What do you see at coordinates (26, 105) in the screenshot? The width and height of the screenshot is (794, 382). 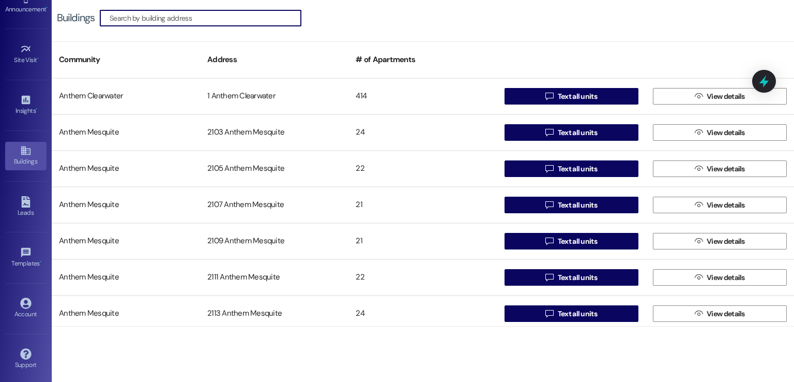 I see `a: Insights •` at bounding box center [26, 105].